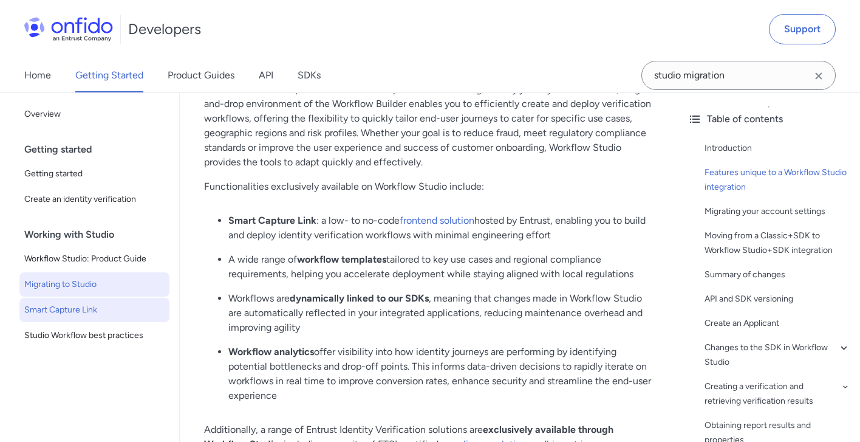 The height and width of the screenshot is (442, 860). What do you see at coordinates (271, 351) in the screenshot?
I see `strong: Workflow analytics` at bounding box center [271, 351].